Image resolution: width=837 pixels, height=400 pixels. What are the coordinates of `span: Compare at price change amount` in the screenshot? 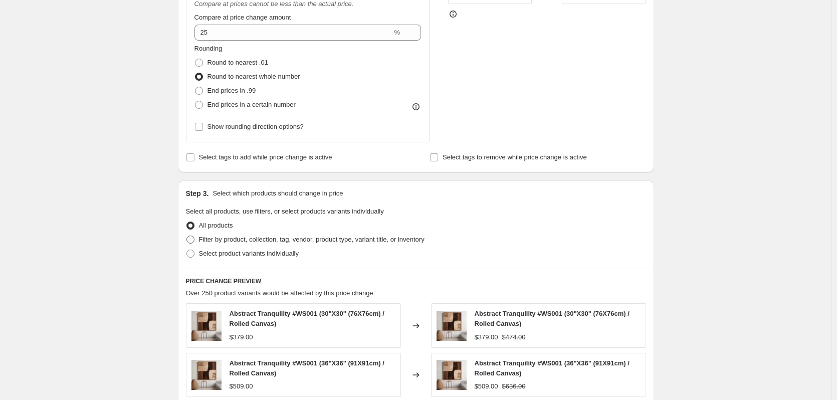 It's located at (243, 17).